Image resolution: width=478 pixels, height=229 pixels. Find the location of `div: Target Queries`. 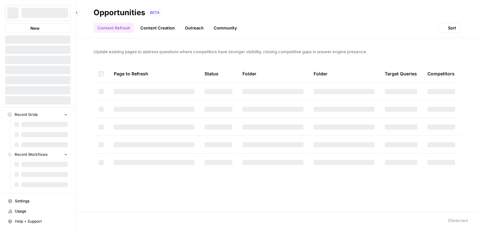

div: Target Queries is located at coordinates (401, 73).